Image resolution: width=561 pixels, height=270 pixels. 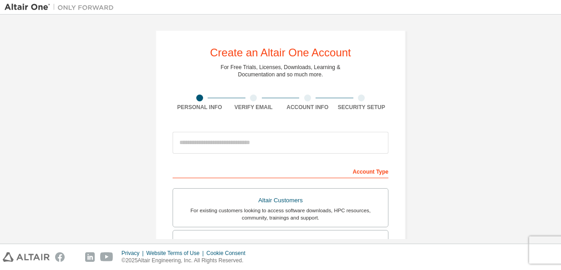 I want to click on div: Account Type, so click(x=280, y=171).